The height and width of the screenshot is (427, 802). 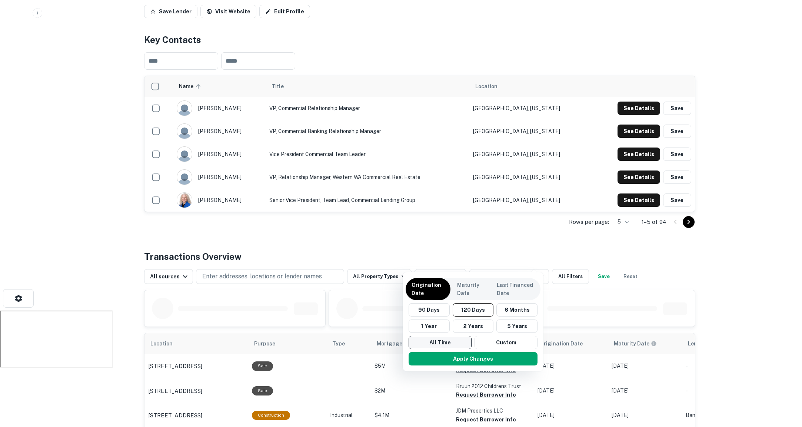 What do you see at coordinates (473, 359) in the screenshot?
I see `button: Apply Changes` at bounding box center [473, 359].